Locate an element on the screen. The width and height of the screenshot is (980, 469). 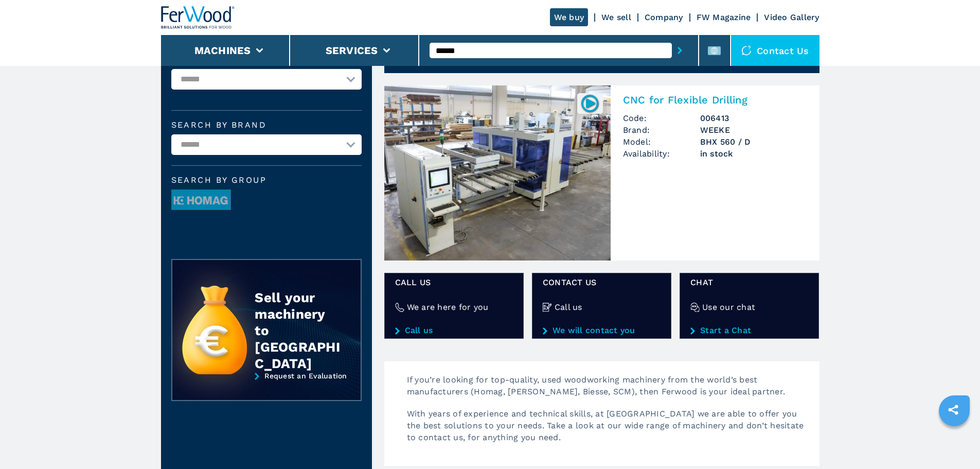
button: Machines is located at coordinates (223, 51).